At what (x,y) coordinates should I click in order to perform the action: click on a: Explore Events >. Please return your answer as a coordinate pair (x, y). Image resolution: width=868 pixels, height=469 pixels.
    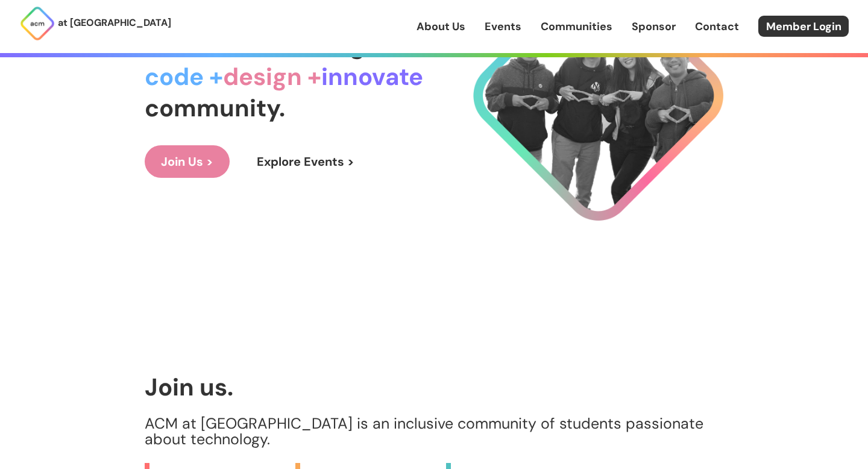
    Looking at the image, I should click on (306, 162).